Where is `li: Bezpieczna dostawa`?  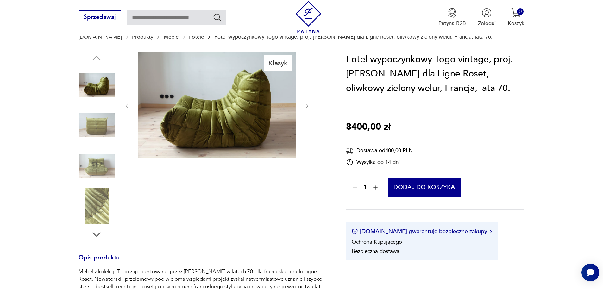 li: Bezpieczna dostawa is located at coordinates (376, 251).